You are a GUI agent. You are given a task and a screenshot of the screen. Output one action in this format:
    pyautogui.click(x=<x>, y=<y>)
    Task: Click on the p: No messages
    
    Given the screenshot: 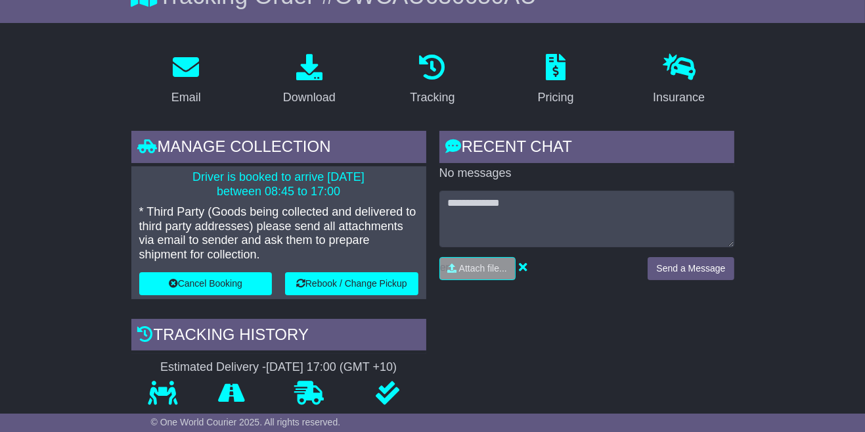 What is the action you would take?
    pyautogui.click(x=587, y=173)
    